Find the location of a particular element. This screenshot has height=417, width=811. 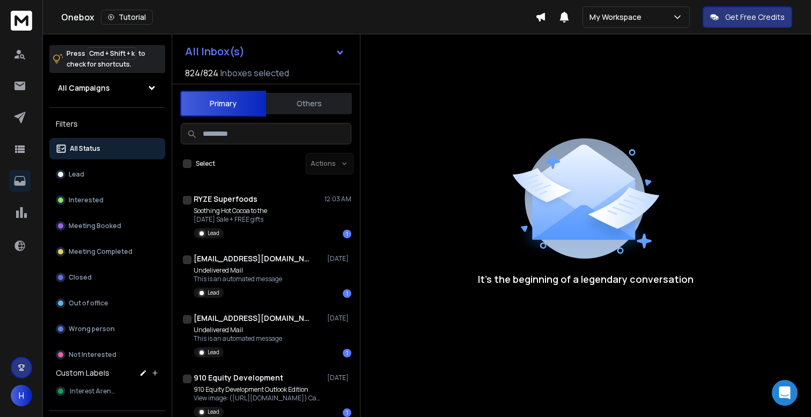

button: Interest Arena is located at coordinates (107, 391).